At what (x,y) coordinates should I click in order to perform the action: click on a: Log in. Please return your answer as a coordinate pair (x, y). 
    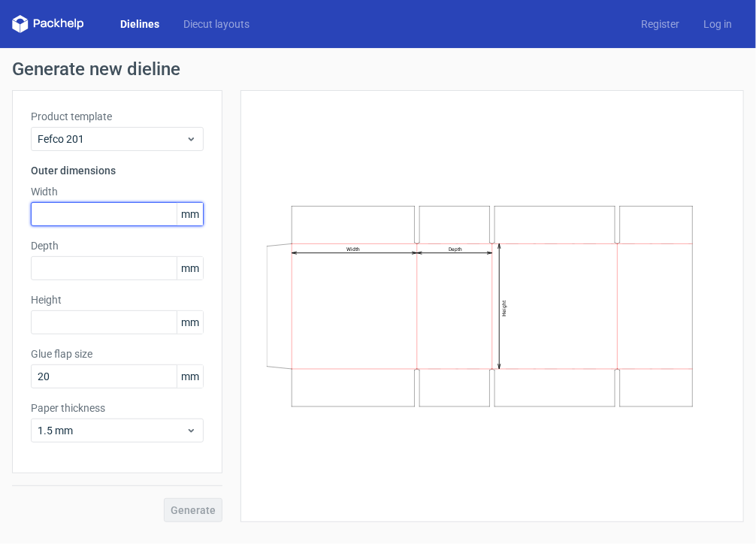
    Looking at the image, I should click on (717, 24).